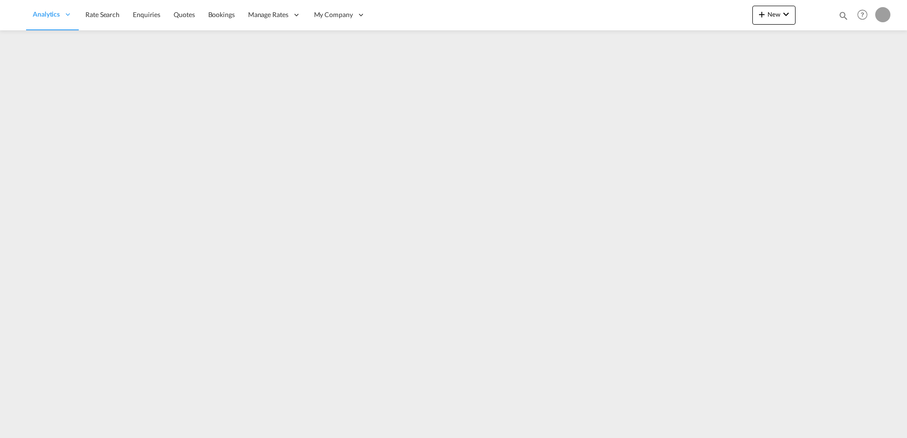 This screenshot has height=438, width=907. I want to click on span: Quotes, so click(184, 14).